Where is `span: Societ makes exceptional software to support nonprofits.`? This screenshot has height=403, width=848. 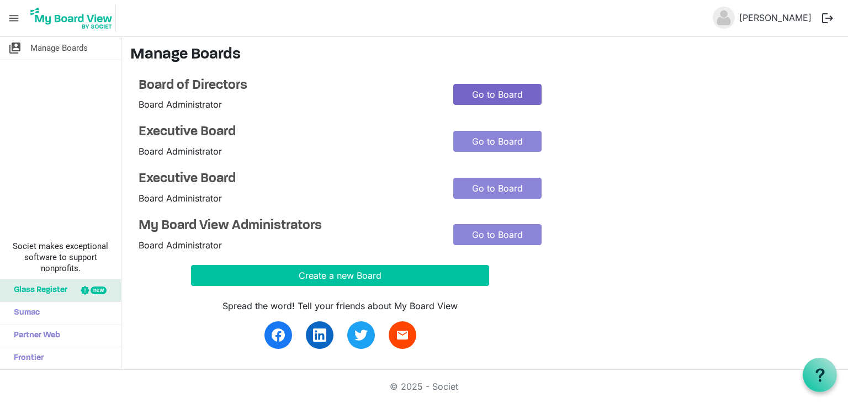 span: Societ makes exceptional software to support nonprofits. is located at coordinates (60, 257).